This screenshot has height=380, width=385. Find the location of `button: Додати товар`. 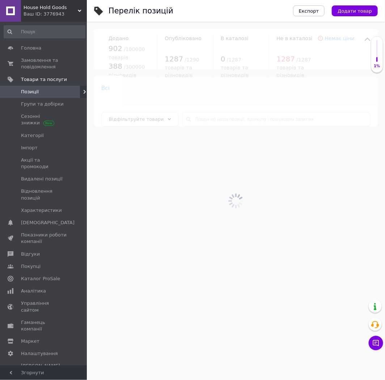

button: Додати товар is located at coordinates (354, 11).